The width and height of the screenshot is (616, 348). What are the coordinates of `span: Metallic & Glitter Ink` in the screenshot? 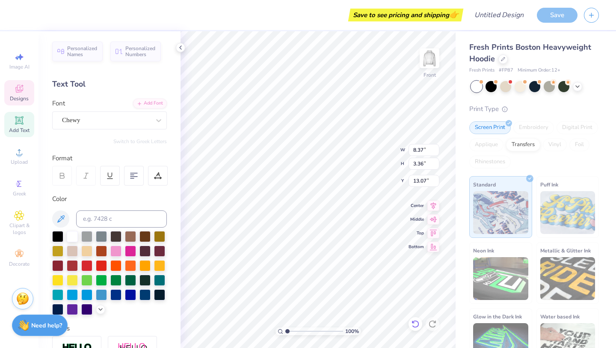 It's located at (566, 250).